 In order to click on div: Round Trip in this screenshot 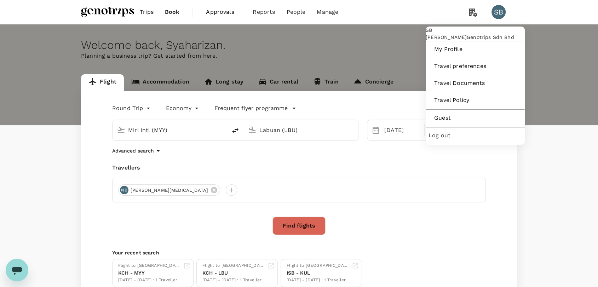, I will do `click(132, 108)`.